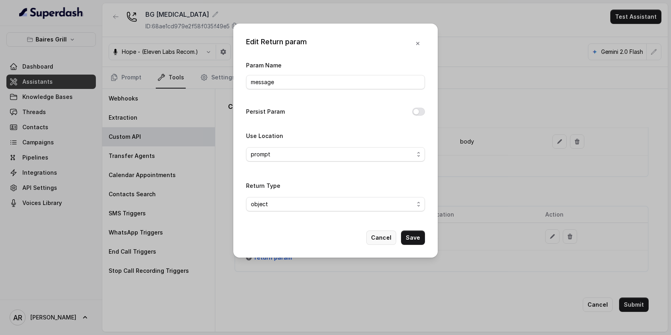 This screenshot has height=335, width=671. What do you see at coordinates (381, 238) in the screenshot?
I see `button: Cancel` at bounding box center [381, 238].